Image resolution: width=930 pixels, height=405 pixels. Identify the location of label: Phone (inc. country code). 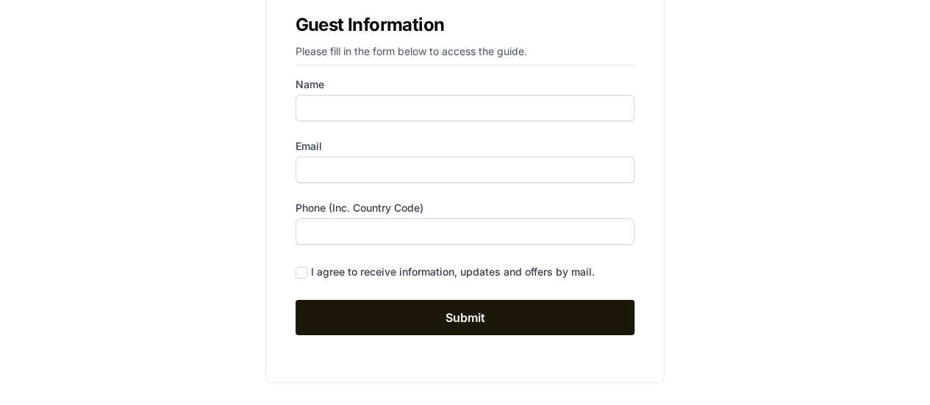
(466, 208).